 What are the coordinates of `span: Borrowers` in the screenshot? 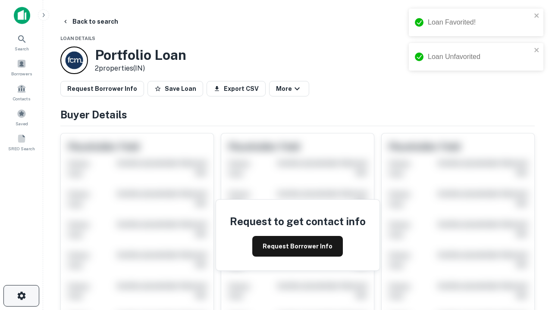 It's located at (22, 74).